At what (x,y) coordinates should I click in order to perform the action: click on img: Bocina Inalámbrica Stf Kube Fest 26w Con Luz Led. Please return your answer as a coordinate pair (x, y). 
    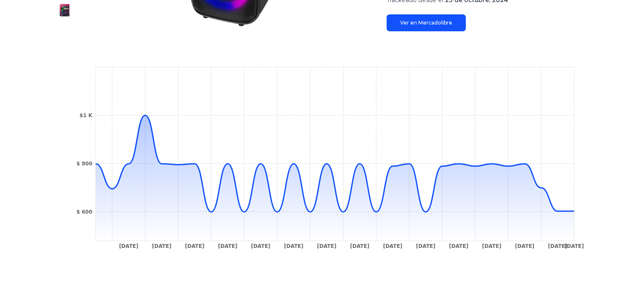
    Looking at the image, I should click on (65, 10).